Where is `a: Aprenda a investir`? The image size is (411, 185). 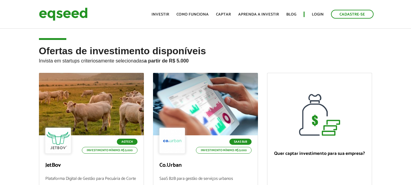
a: Aprenda a investir is located at coordinates (259, 14).